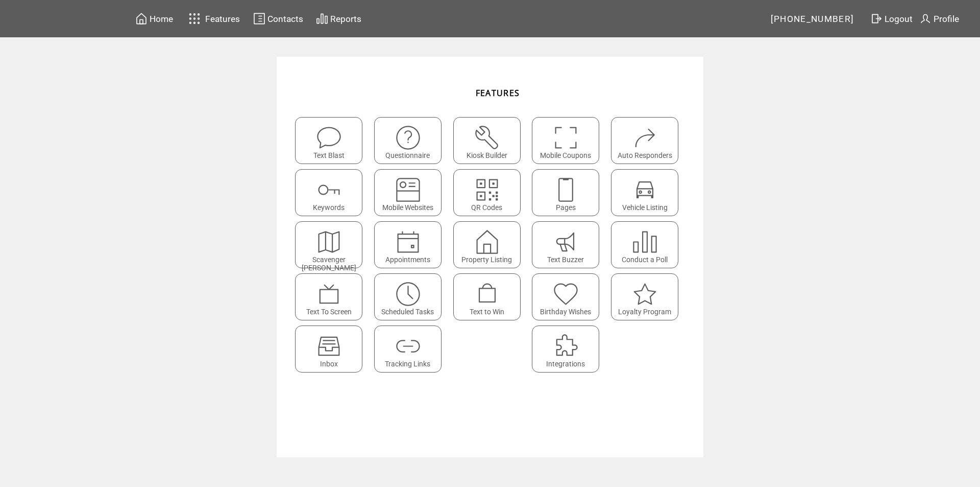  I want to click on a: Pages, so click(569, 193).